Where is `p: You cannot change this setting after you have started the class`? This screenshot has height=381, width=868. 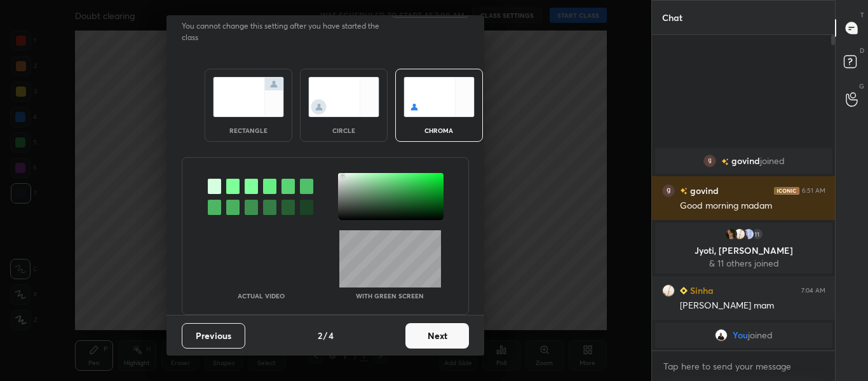
p: You cannot change this setting after you have started the class is located at coordinates (285, 32).